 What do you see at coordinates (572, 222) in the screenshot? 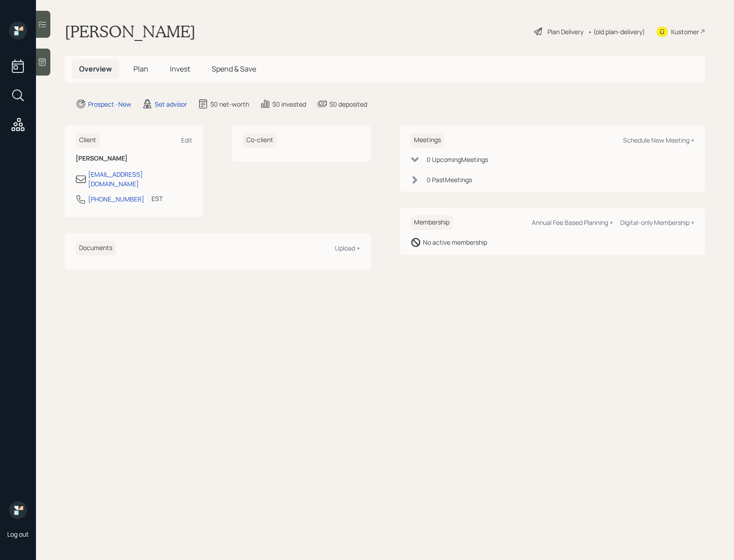
I see `div: Annual Fee Based Planning +` at bounding box center [572, 222].